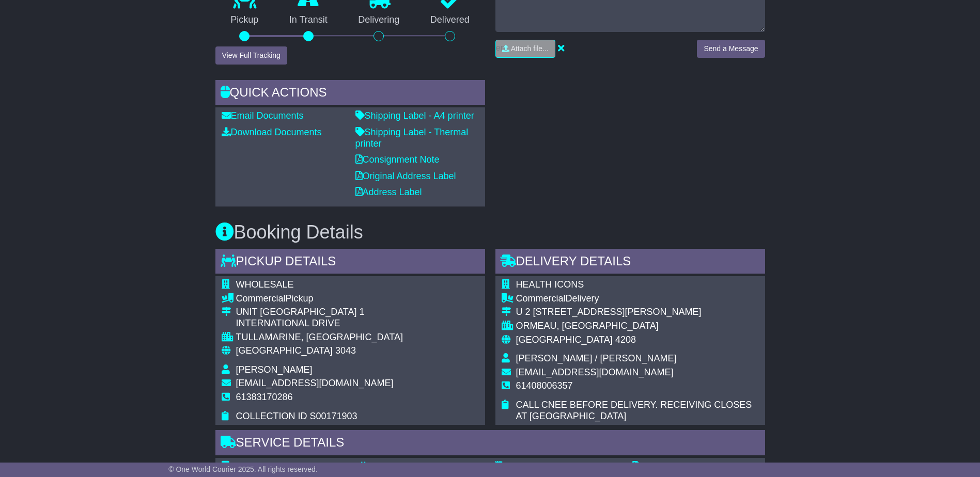  What do you see at coordinates (319, 324) in the screenshot?
I see `div: INTERNATIONAL DRIVE` at bounding box center [319, 324].